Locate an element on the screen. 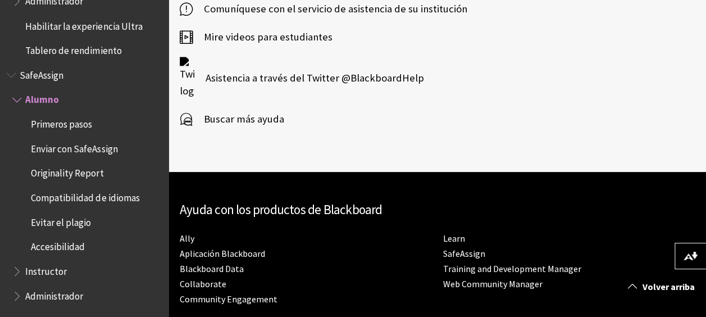 This screenshot has height=317, width=706. a: Training and Development Manager is located at coordinates (512, 268).